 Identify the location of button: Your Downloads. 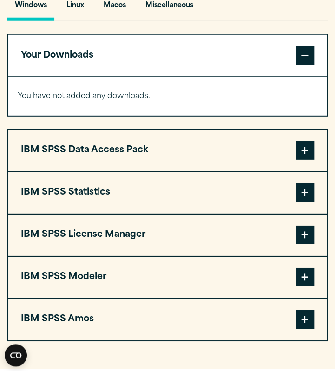
(167, 55).